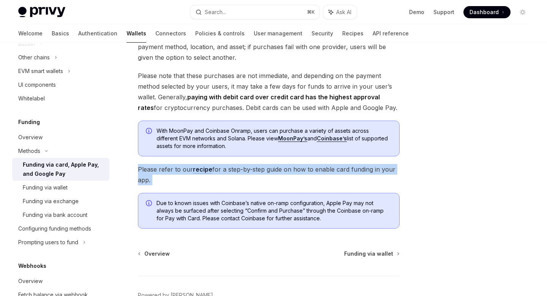 This screenshot has width=547, height=296. I want to click on span: Please note that these purchases are not immediate, and depending on the payment method selected ..., so click(269, 92).